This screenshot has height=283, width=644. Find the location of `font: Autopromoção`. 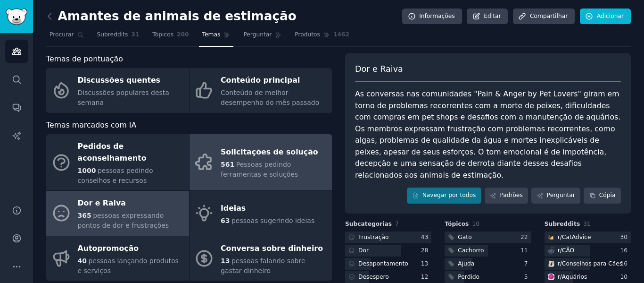

font: Autopromoção is located at coordinates (109, 248).